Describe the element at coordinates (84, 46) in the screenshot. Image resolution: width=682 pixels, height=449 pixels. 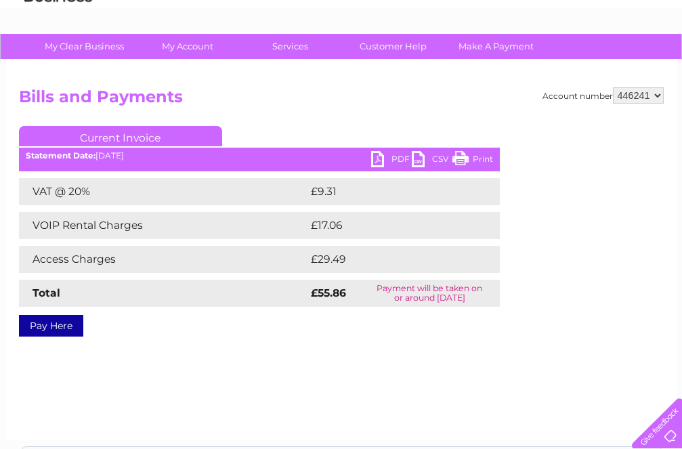
I see `a: My Clear Business` at that location.